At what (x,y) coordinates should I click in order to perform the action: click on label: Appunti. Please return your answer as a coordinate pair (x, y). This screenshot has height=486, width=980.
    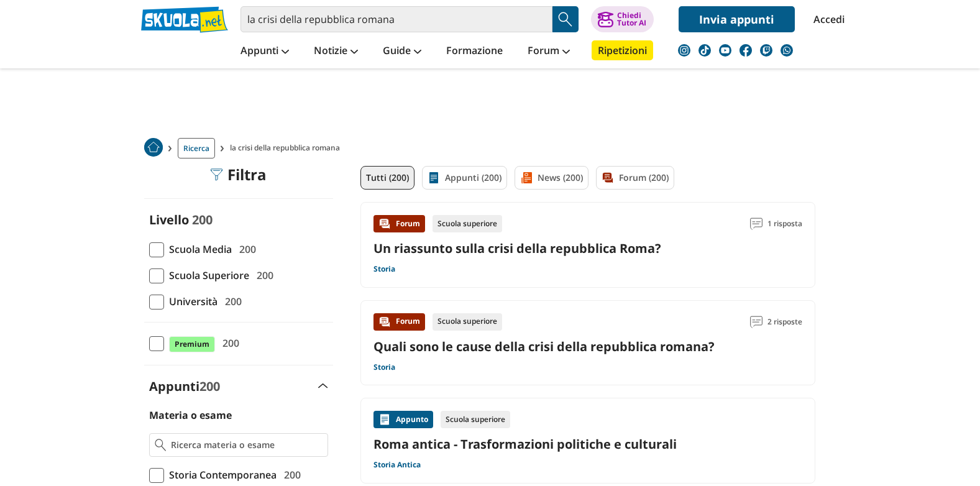
    Looking at the image, I should click on (185, 386).